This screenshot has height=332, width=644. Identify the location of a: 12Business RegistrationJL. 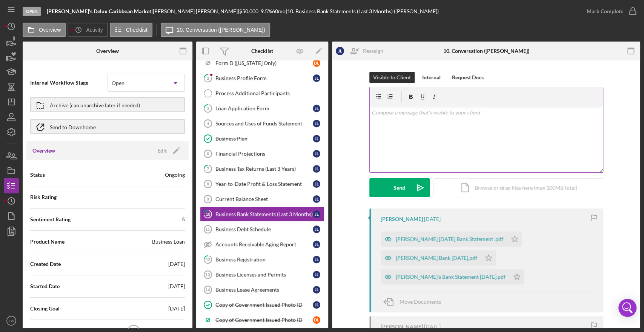
(262, 259).